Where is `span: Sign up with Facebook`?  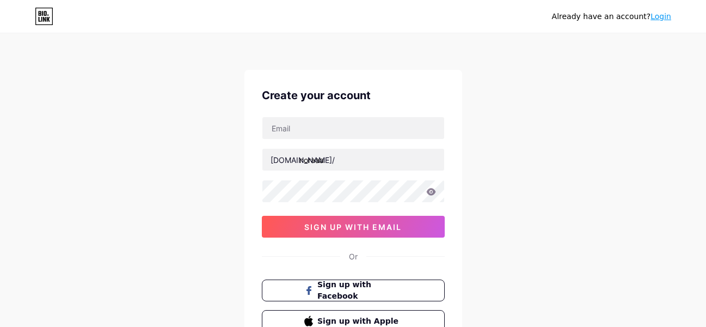 span: Sign up with Facebook is located at coordinates (359, 290).